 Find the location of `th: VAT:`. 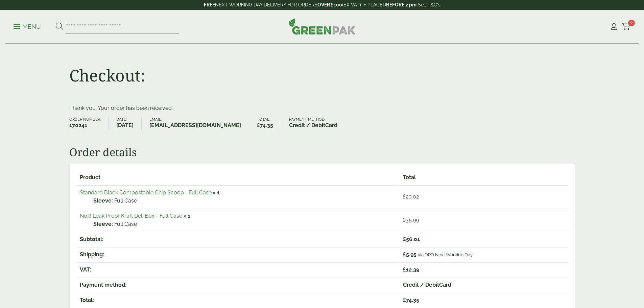

th: VAT: is located at coordinates (237, 269).